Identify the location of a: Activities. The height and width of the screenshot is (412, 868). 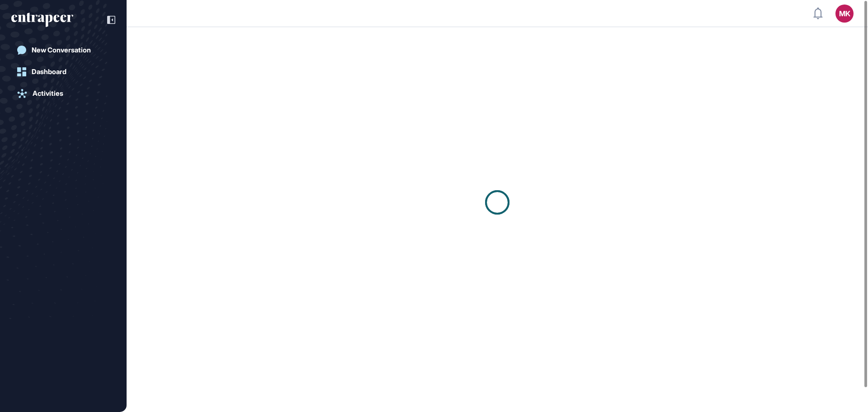
(63, 93).